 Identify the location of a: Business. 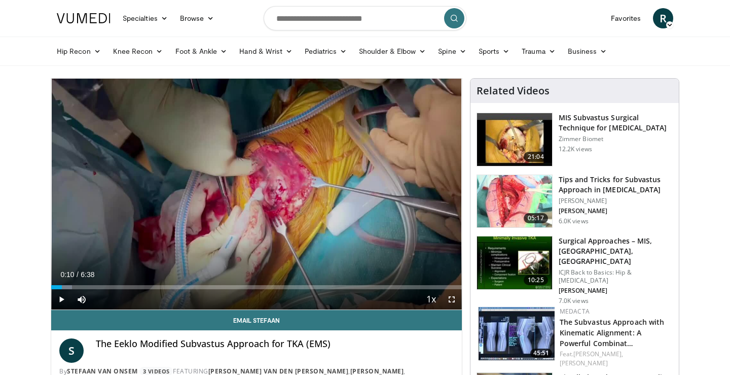
(588, 51).